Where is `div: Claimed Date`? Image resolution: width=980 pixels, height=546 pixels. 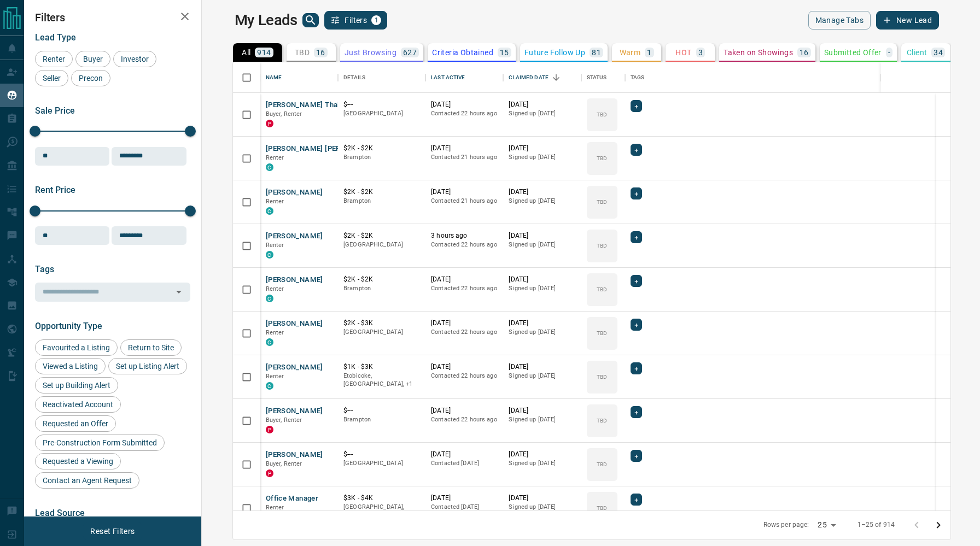
div: Claimed Date is located at coordinates (528, 78).